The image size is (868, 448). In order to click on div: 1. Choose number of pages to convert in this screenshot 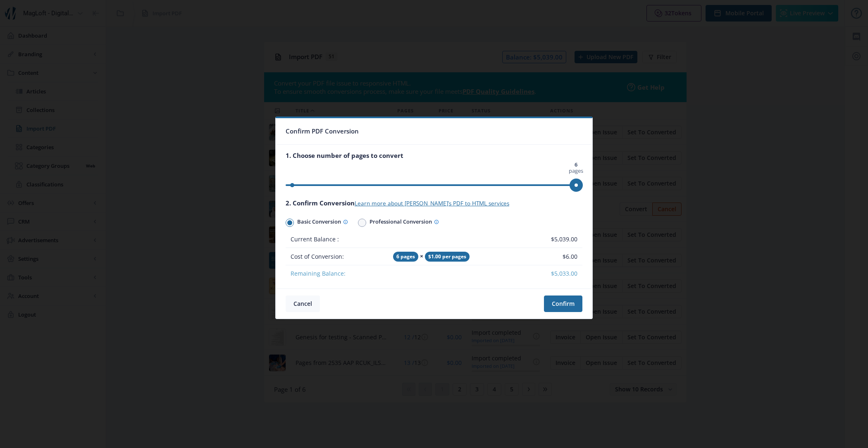, I will do `click(434, 155)`.